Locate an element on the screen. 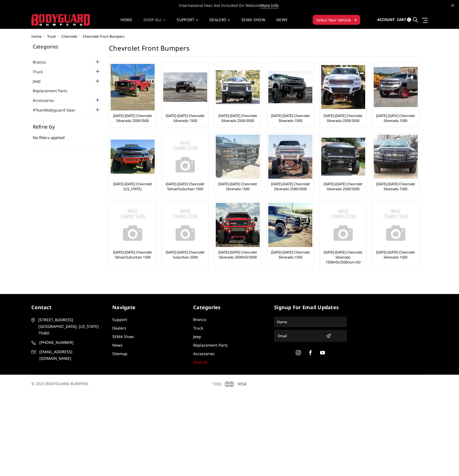 This screenshot has width=459, height=476. span: Select Your Vehicle is located at coordinates (334, 20).